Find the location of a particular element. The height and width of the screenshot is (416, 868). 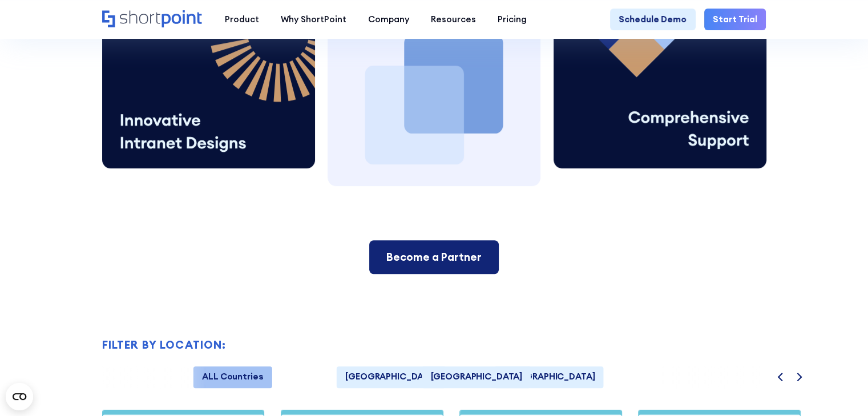

a: Resources is located at coordinates (453, 19).